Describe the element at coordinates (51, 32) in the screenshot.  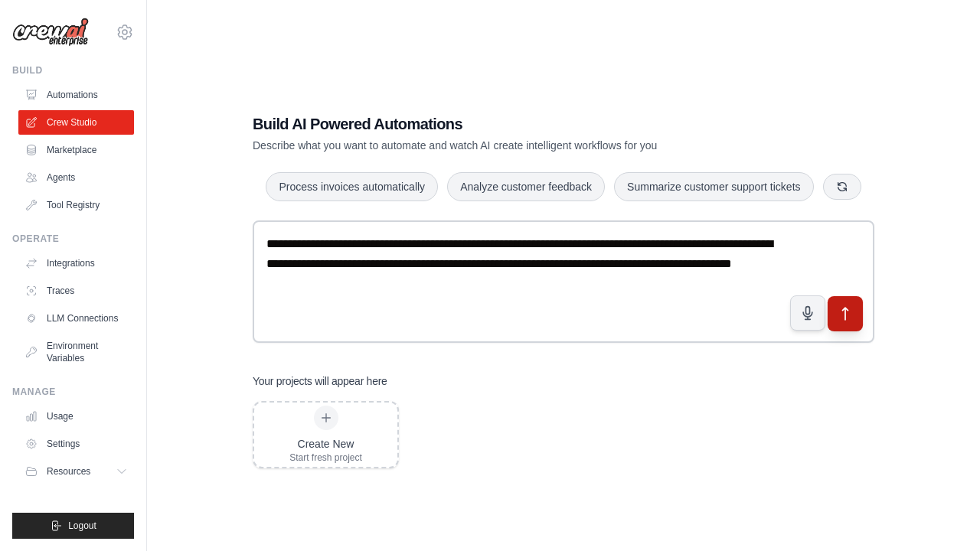
I see `img: Logo` at that location.